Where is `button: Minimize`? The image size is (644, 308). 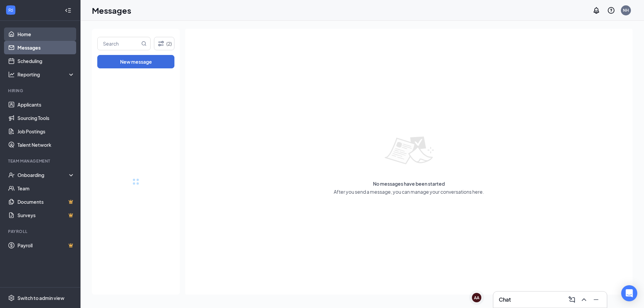
button: Minimize is located at coordinates (596, 299).